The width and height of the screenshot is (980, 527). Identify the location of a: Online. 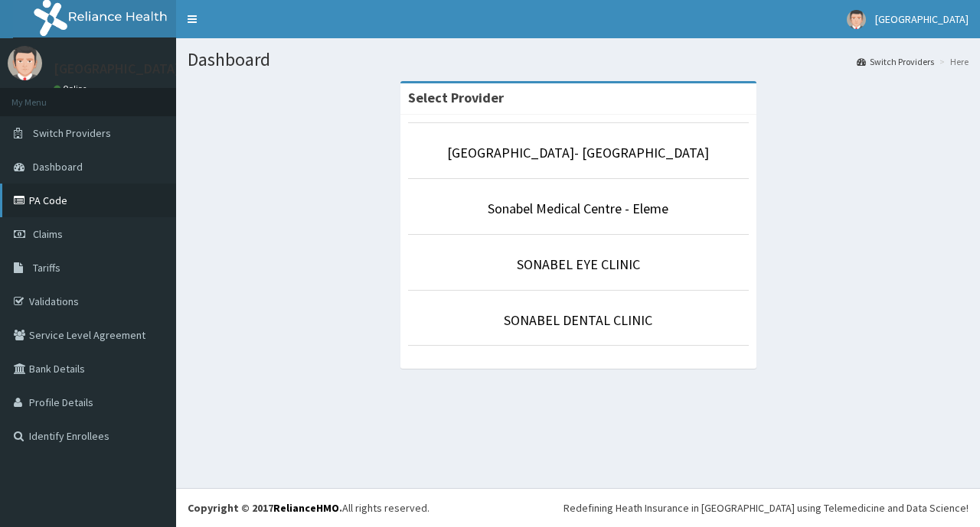
(72, 89).